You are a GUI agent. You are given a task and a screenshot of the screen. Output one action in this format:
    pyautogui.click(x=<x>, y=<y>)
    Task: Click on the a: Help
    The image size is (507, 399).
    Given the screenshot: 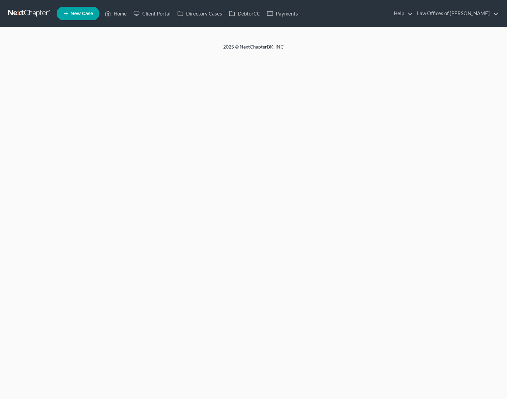 What is the action you would take?
    pyautogui.click(x=401, y=13)
    